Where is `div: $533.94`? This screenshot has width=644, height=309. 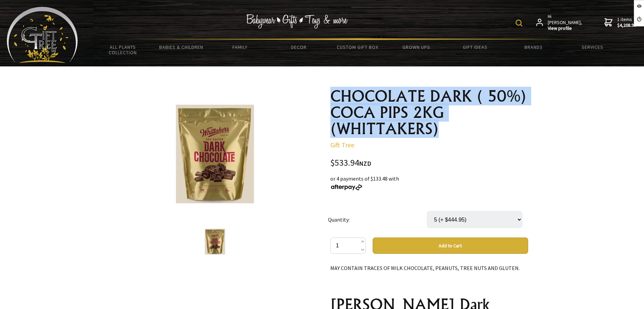 div: $533.94 is located at coordinates (429, 163).